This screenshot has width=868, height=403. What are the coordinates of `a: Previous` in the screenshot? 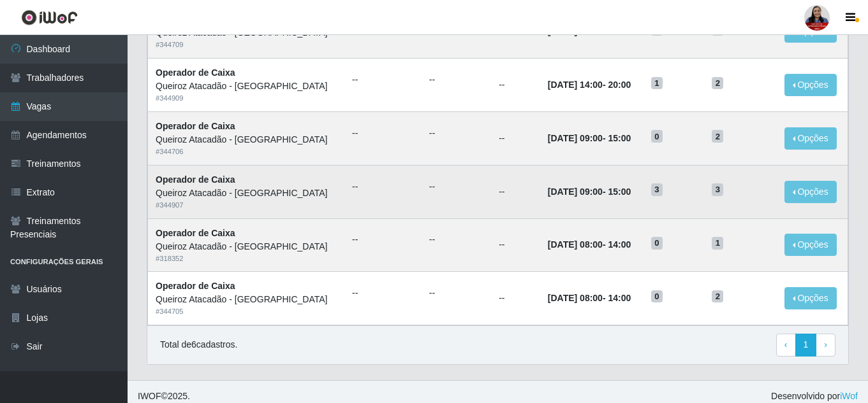 It's located at (785, 345).